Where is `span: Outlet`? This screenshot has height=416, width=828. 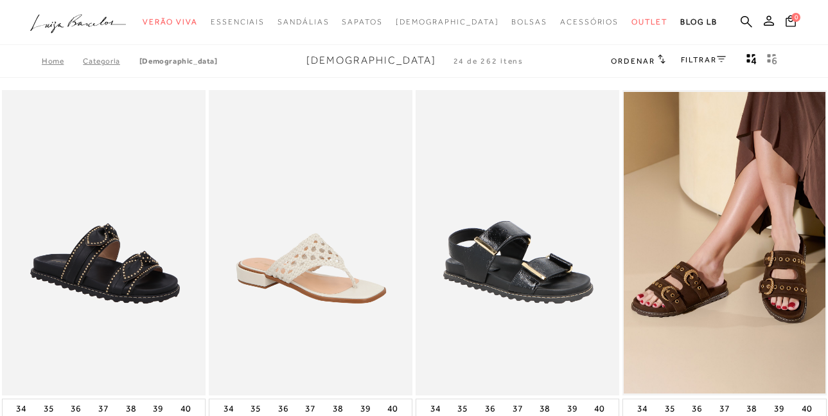 span: Outlet is located at coordinates (650, 22).